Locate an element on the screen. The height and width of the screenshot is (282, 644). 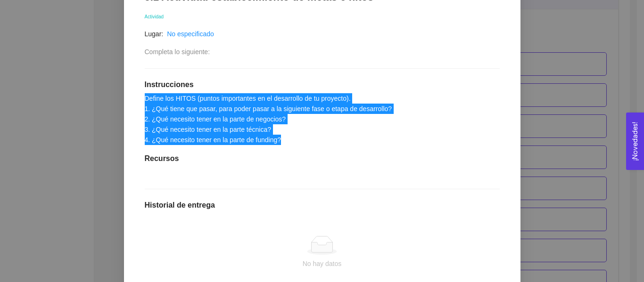
span: Completa lo siguiente: is located at coordinates (177, 52).